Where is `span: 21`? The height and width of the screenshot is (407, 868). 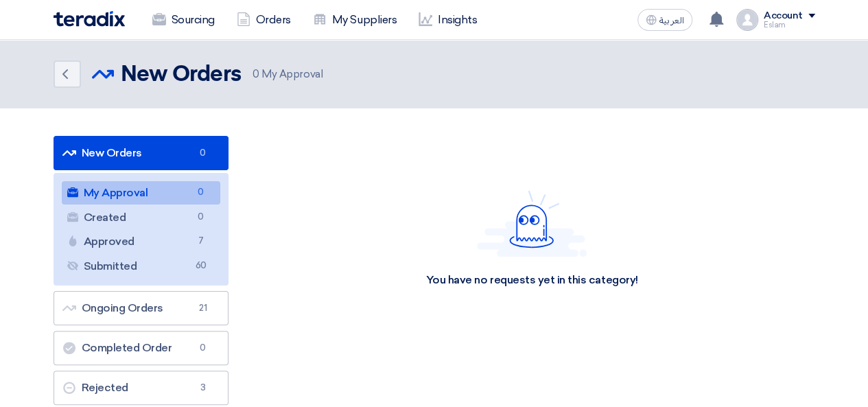
span: 21 is located at coordinates (203, 308).